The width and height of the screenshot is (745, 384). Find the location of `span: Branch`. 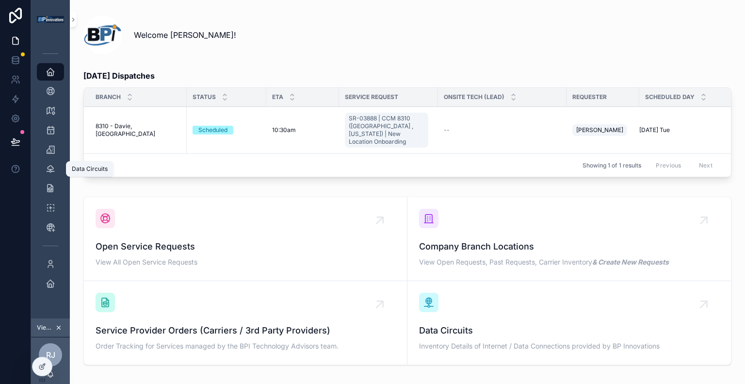

span: Branch is located at coordinates (108, 97).